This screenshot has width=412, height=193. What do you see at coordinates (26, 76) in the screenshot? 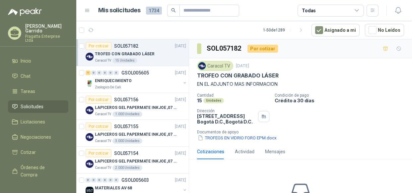
I see `span: Chat` at bounding box center [26, 76].